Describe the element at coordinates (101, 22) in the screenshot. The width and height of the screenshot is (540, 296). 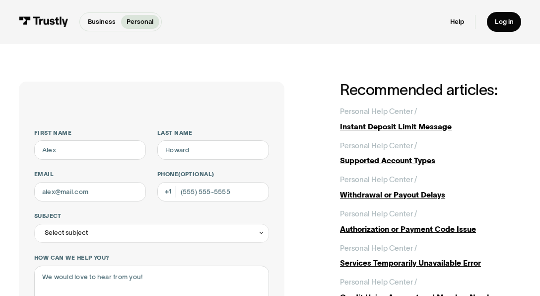
I see `a: Business` at that location.